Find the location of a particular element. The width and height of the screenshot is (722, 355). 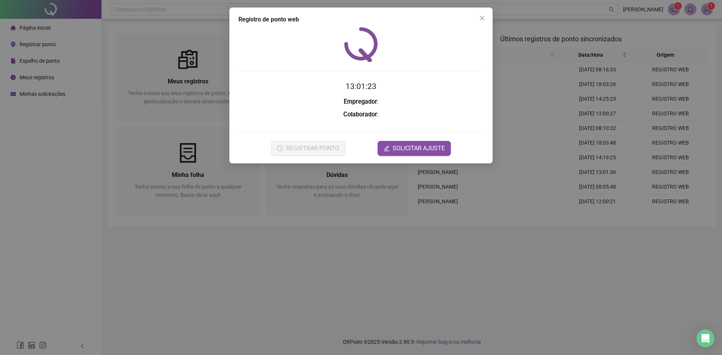

div: Open Intercom Messenger is located at coordinates (705, 339).